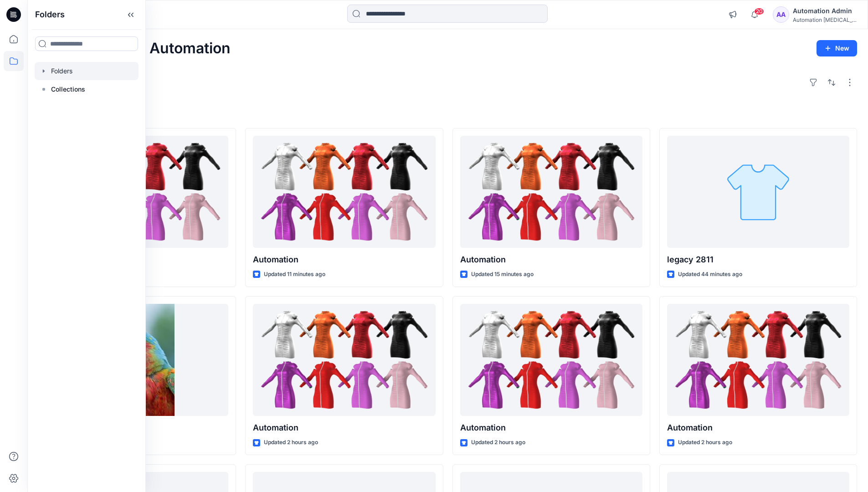 The image size is (868, 492). I want to click on h4: Styles, so click(448, 114).